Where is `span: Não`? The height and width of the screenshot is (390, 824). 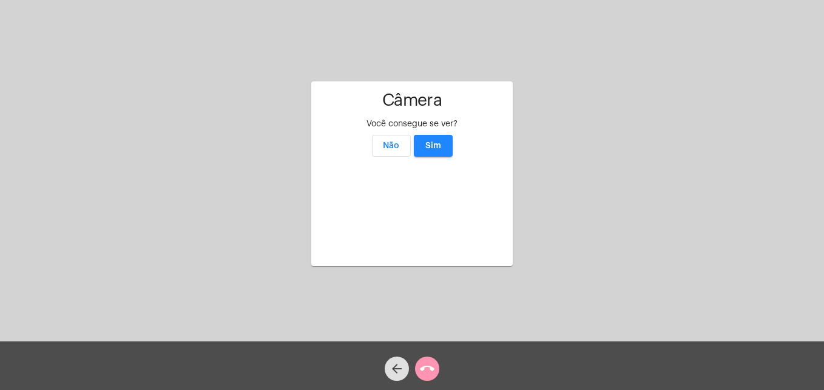 span: Não is located at coordinates (391, 146).